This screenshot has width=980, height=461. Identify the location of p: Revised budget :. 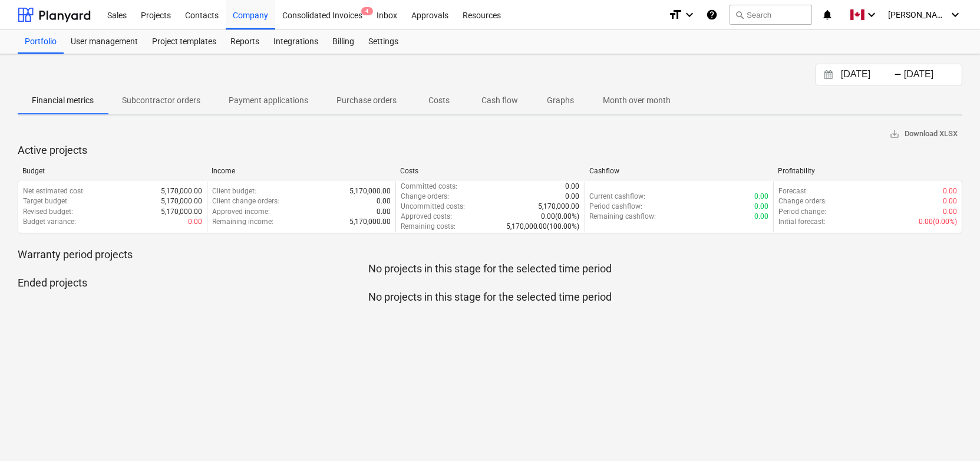
(48, 211).